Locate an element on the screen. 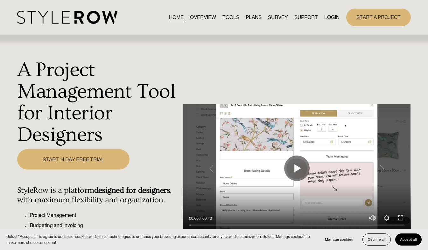 The image size is (428, 250). span: SUPPORT is located at coordinates (306, 17).